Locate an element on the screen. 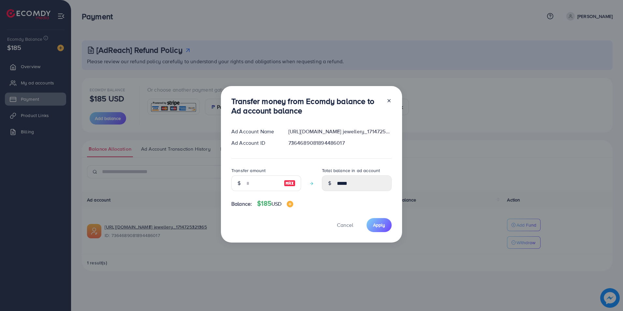  span: Apply is located at coordinates (379, 225).